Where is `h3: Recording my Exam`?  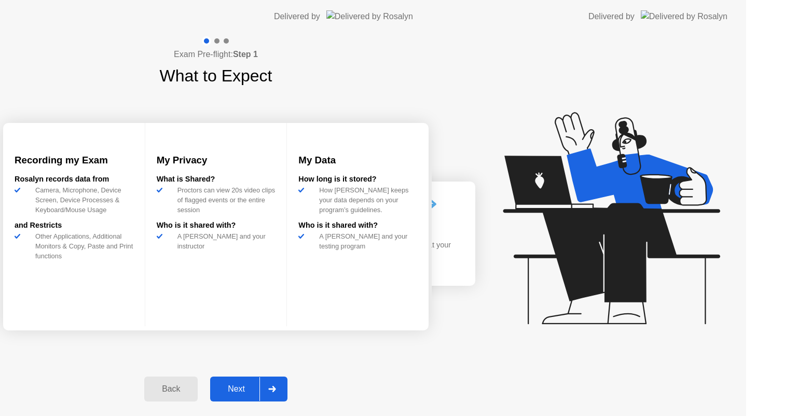
h3: Recording my Exam is located at coordinates (74, 160).